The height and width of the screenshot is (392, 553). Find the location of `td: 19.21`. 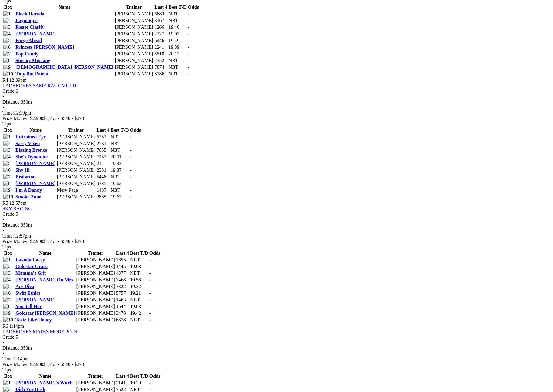

td: 19.21 is located at coordinates (139, 294).